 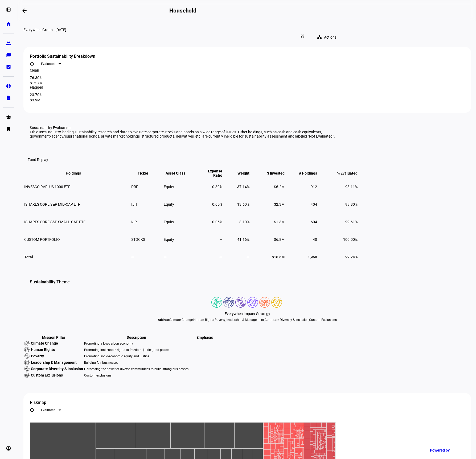 I want to click on span: INVESCO RAFI US 1000 ETF, so click(x=47, y=187).